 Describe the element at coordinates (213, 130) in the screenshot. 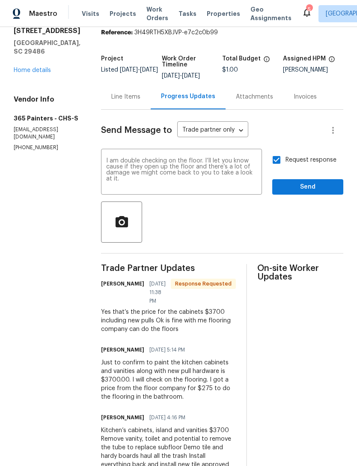

I see `div: Trade partner only` at that location.